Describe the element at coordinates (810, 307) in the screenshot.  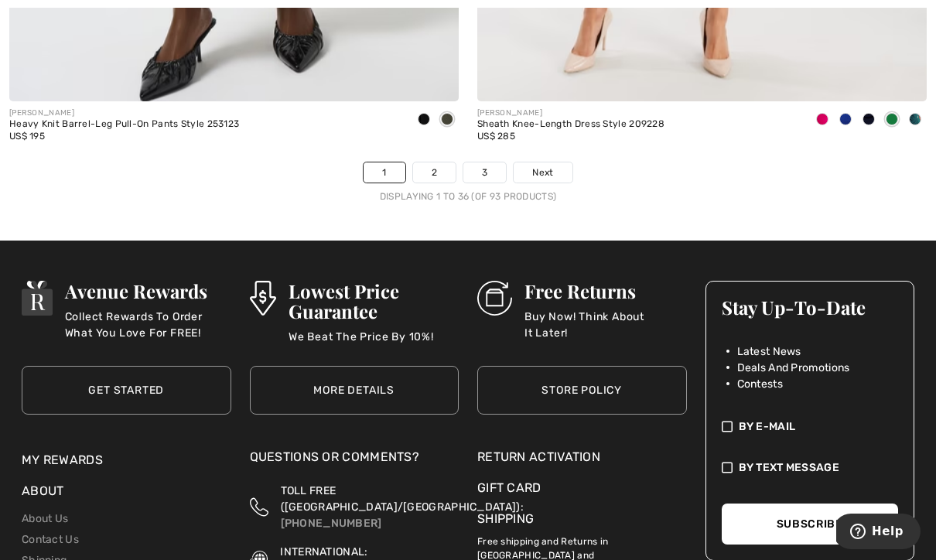
I see `h3: Stay Up-To-Date` at that location.